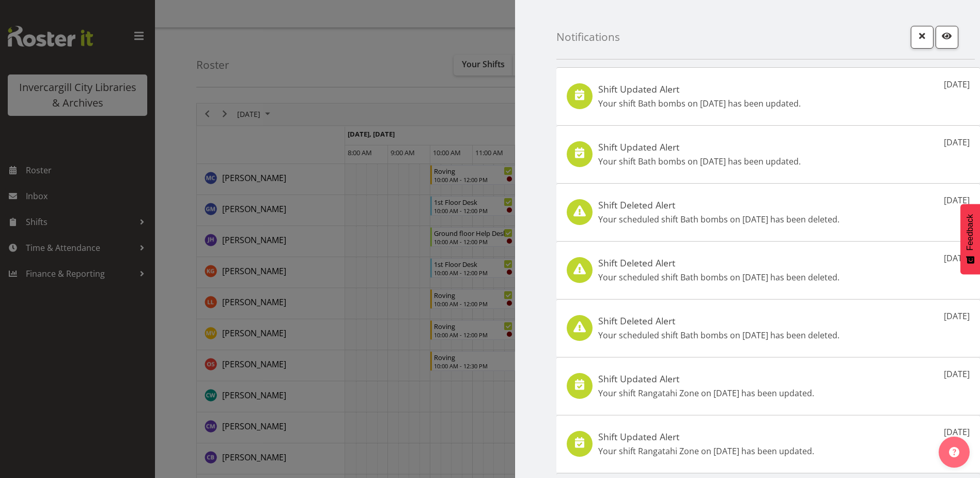 Image resolution: width=980 pixels, height=478 pixels. I want to click on h4: Notifications, so click(588, 37).